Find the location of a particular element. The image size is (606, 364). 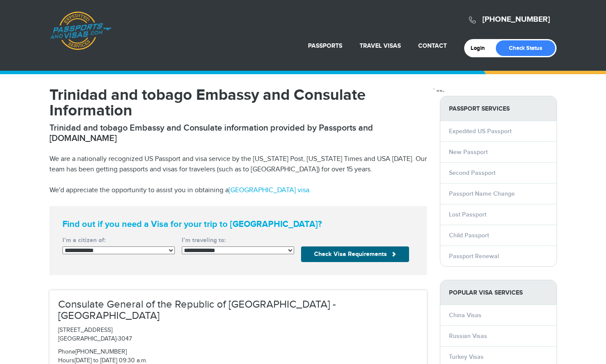

label: I’m traveling to: is located at coordinates (238, 240).